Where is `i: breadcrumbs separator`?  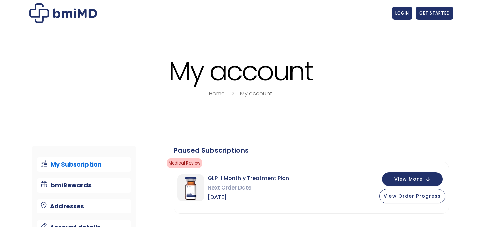 i: breadcrumbs separator is located at coordinates (233, 93).